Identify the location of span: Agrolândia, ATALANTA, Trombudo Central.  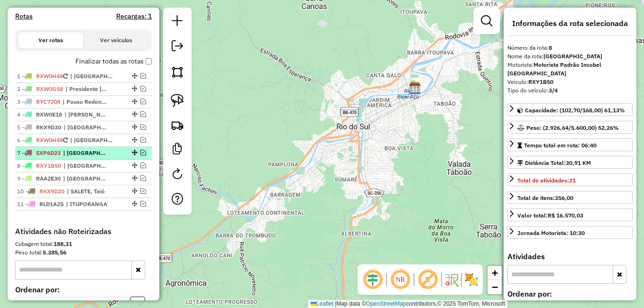
(85, 179).